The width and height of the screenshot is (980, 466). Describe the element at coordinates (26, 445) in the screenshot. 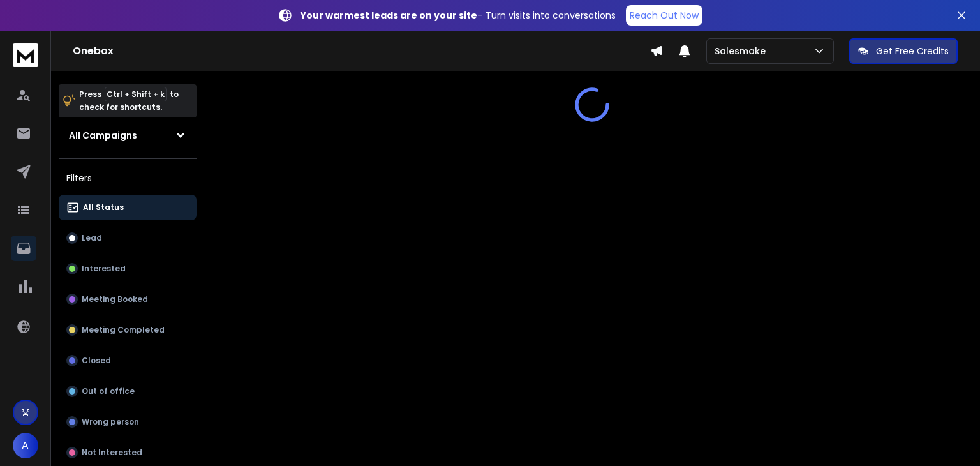

I see `button: A` at that location.